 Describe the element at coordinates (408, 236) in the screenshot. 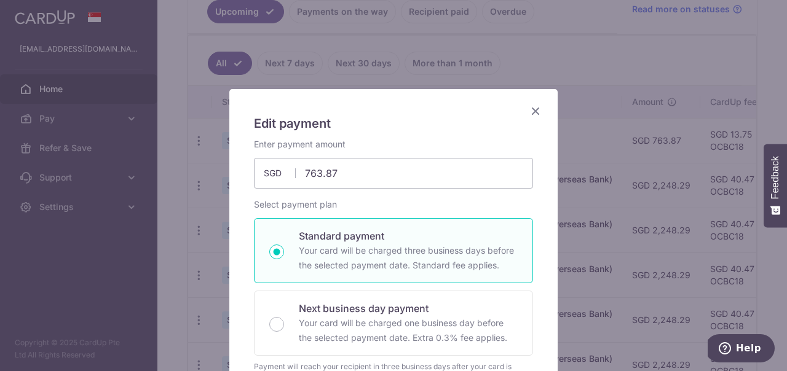

I see `p: Standard payment` at that location.